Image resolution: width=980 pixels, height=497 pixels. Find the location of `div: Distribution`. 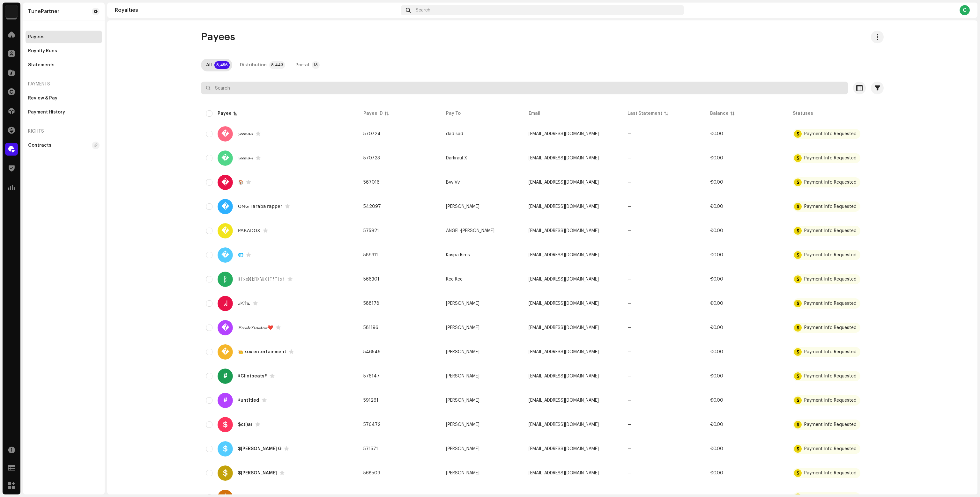

div: Distribution is located at coordinates (253, 65).